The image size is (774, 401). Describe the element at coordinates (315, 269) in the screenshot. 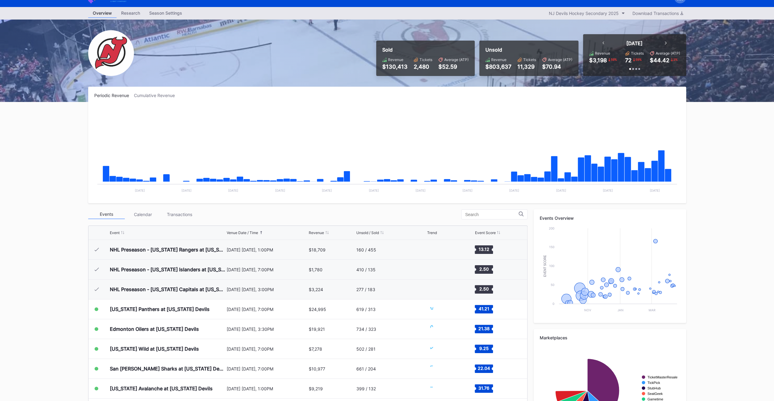

I see `div: $1,780` at that location.